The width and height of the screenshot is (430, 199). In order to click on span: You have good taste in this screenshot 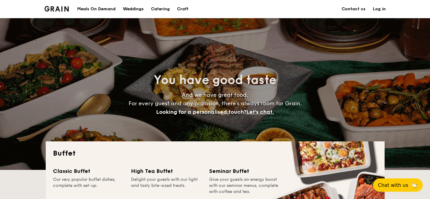, I will do `click(215, 80)`.